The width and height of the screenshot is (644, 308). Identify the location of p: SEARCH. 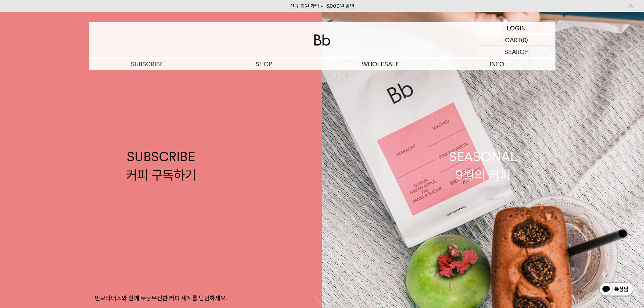
(517, 51).